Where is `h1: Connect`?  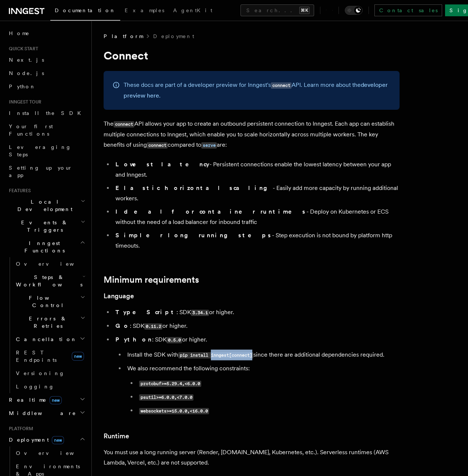 h1: Connect is located at coordinates (251, 55).